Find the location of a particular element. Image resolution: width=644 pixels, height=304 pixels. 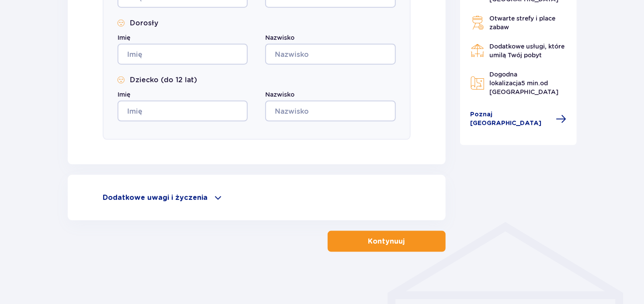

p: Dziecko (do 12 lat) is located at coordinates (163, 80).